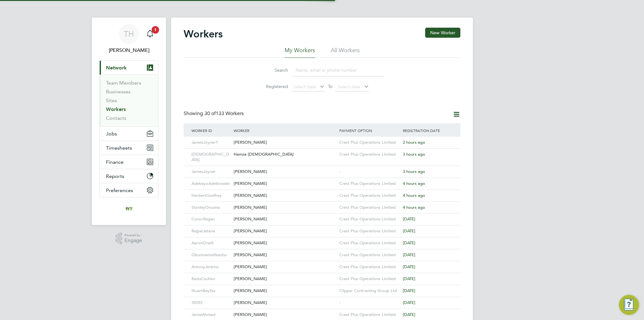 Image resolution: width=644 pixels, height=320 pixels. I want to click on a: Businesses, so click(118, 91).